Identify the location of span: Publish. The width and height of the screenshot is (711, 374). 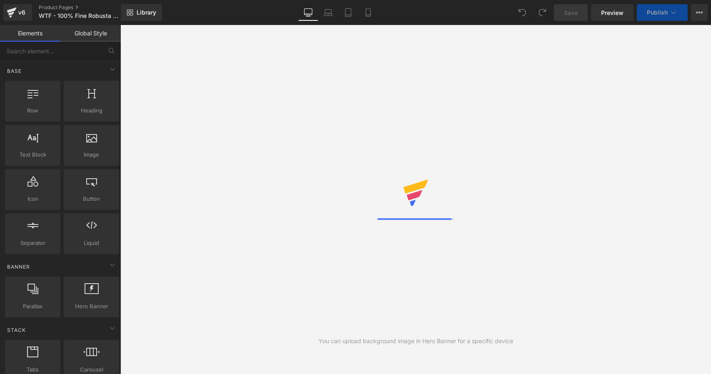
(657, 12).